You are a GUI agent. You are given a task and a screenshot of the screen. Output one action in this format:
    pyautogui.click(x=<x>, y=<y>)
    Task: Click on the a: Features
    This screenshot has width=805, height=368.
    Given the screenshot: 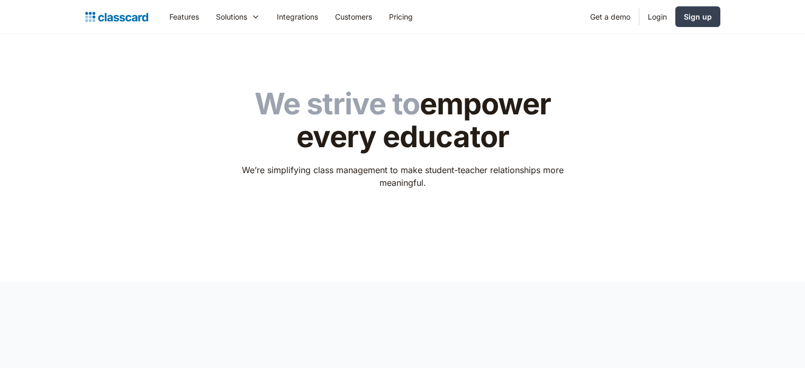 What is the action you would take?
    pyautogui.click(x=184, y=16)
    